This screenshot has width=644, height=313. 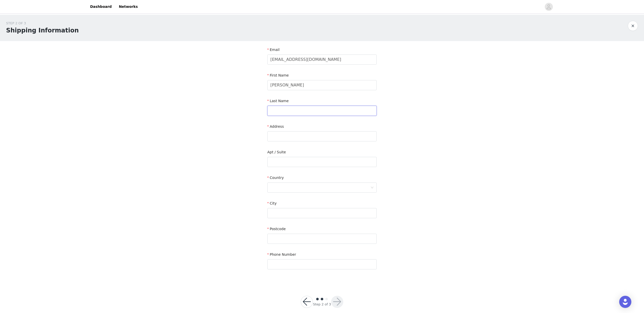 I want to click on a: Networks, so click(x=128, y=7).